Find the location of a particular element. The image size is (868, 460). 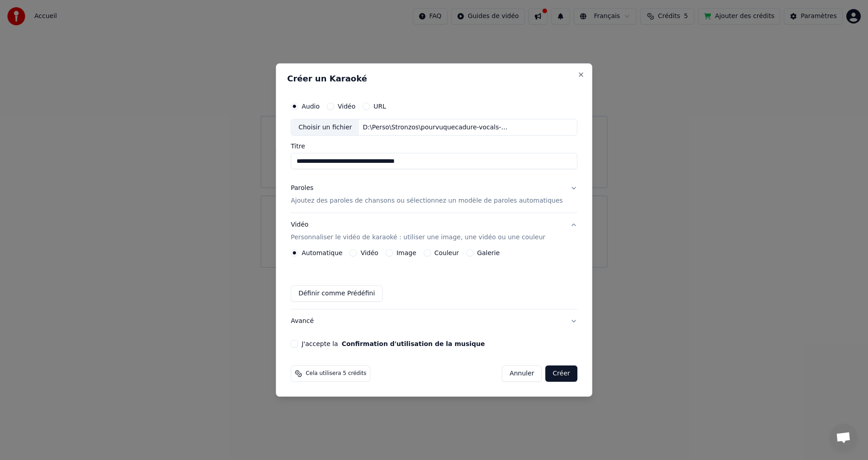

div: Paroles is located at coordinates (303, 189).